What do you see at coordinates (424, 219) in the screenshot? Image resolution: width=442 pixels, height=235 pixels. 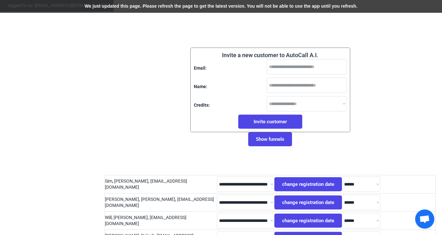 I see `a: Open chat` at bounding box center [424, 219].